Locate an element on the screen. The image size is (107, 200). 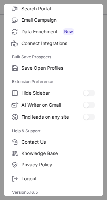
div: Version 5.16.5 is located at coordinates (53, 192).